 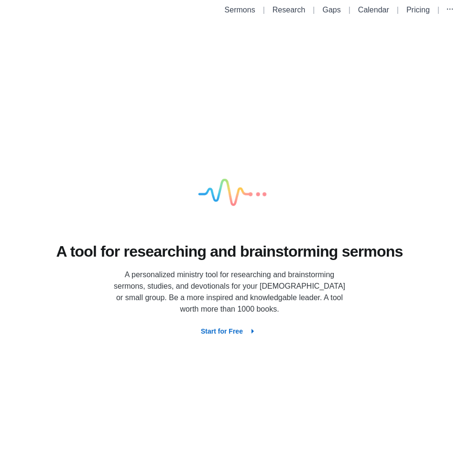 What do you see at coordinates (331, 10) in the screenshot?
I see `a: Gaps` at bounding box center [331, 10].